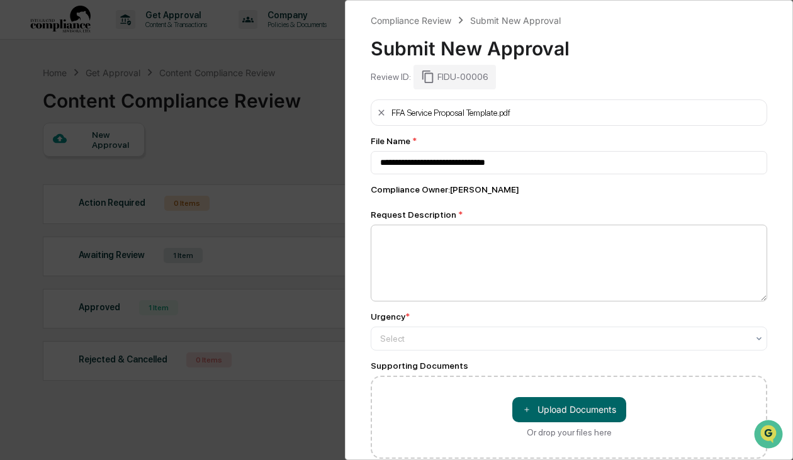 Image resolution: width=793 pixels, height=460 pixels. Describe the element at coordinates (569, 432) in the screenshot. I see `div: Or drop your files here` at that location.